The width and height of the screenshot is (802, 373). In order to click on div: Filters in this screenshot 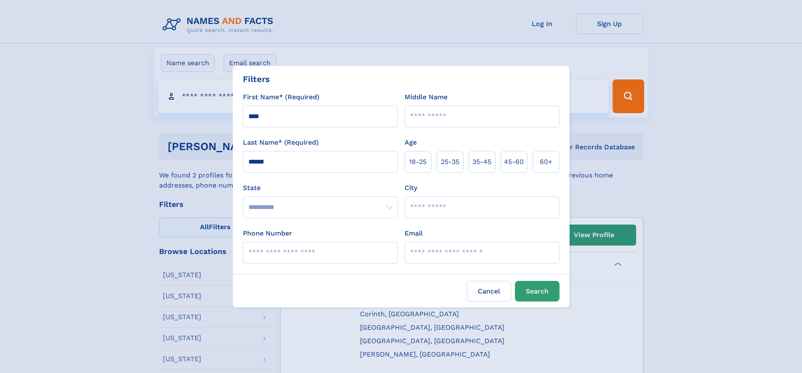, I will do `click(256, 79)`.